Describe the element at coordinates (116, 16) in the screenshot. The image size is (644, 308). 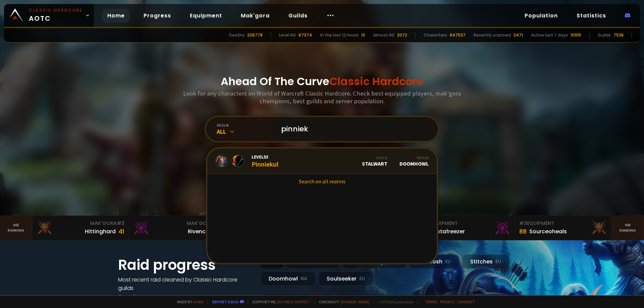
I see `a: Home` at that location.